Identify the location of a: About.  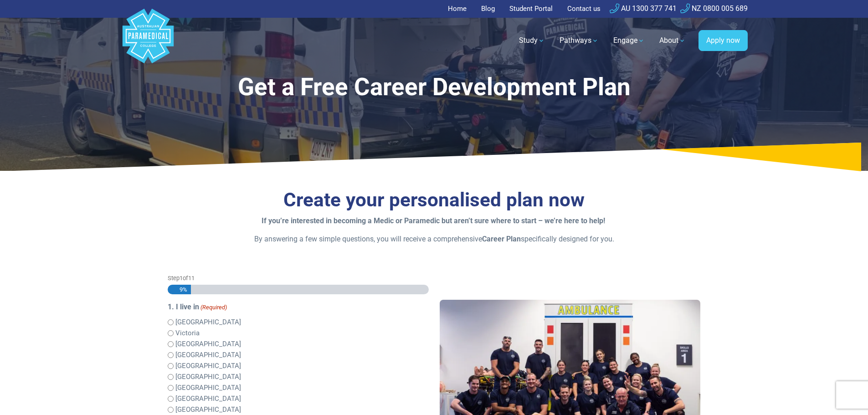
(673, 40).